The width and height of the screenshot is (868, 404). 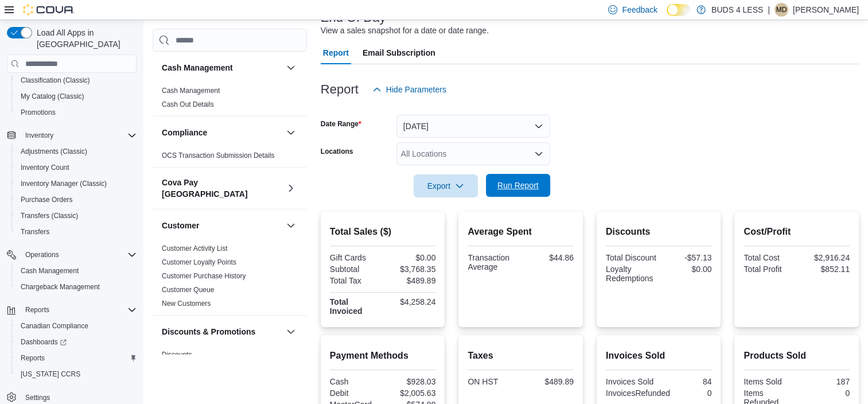 I want to click on button: Discounts & Promotions, so click(x=222, y=331).